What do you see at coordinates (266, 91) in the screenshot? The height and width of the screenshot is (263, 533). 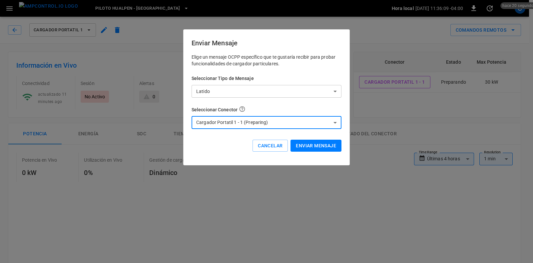 I see `div: Latido` at bounding box center [266, 91].